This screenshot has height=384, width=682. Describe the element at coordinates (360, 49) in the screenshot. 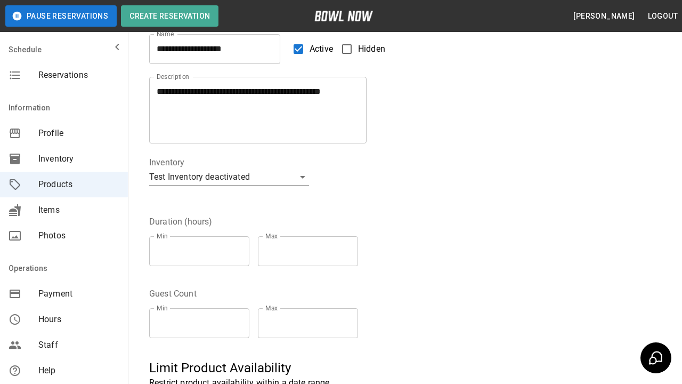

I see `label: Hidden products will not be visible to customers. You can still create and use them for bookings.` at that location.